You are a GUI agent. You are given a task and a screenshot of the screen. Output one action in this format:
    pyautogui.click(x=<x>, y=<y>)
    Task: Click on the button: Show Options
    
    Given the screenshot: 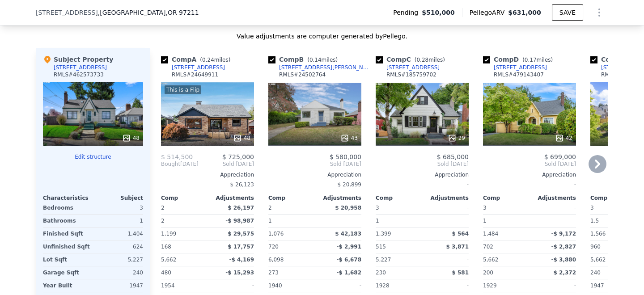 What is the action you would take?
    pyautogui.click(x=599, y=13)
    